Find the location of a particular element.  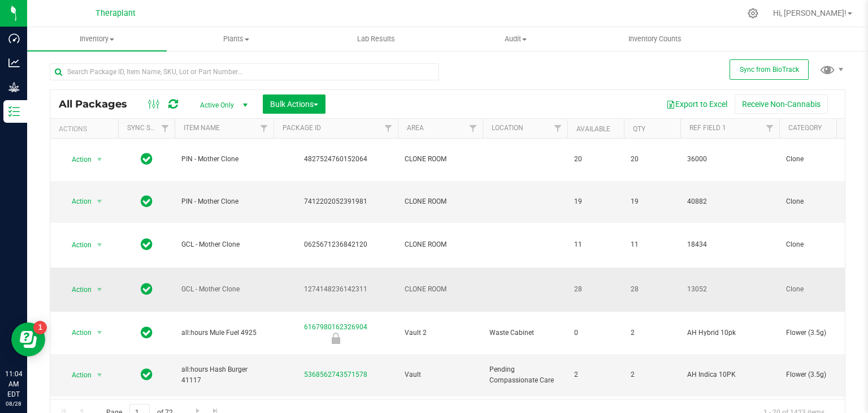

div: Newly Received is located at coordinates (336, 338).